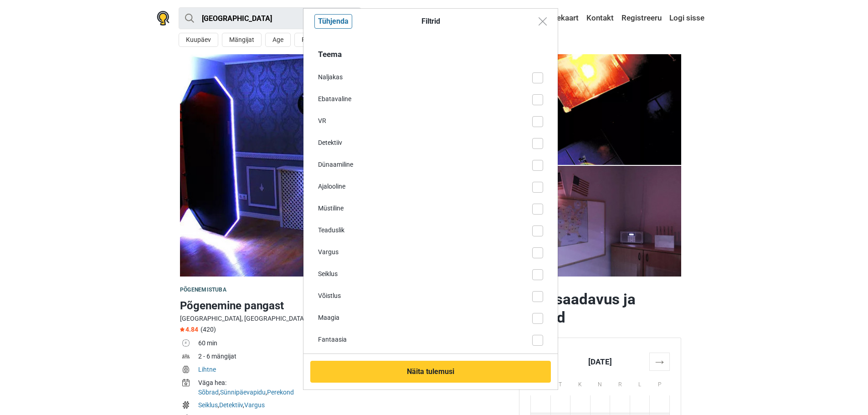  What do you see at coordinates (425, 296) in the screenshot?
I see `div: Võistlus` at bounding box center [425, 296].